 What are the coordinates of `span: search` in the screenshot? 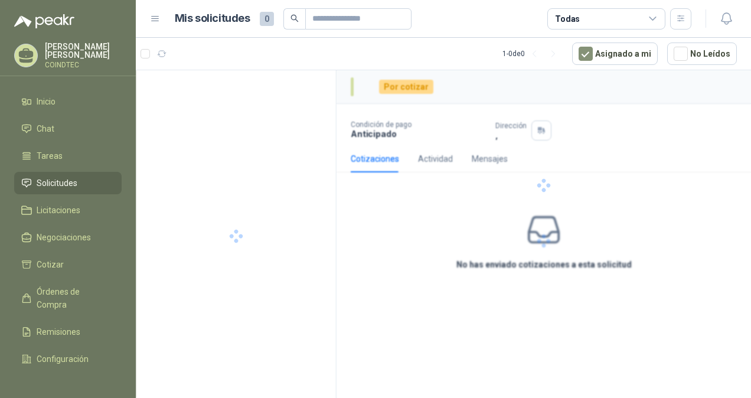 It's located at (295, 18).